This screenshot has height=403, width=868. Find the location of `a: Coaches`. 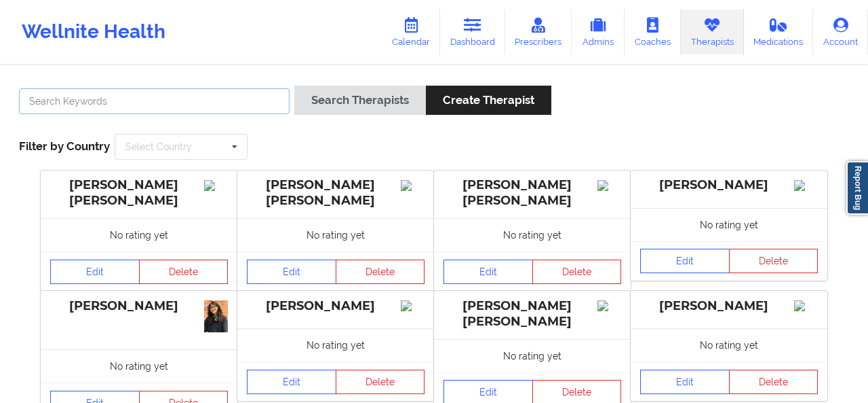

a: Coaches is located at coordinates (653, 32).